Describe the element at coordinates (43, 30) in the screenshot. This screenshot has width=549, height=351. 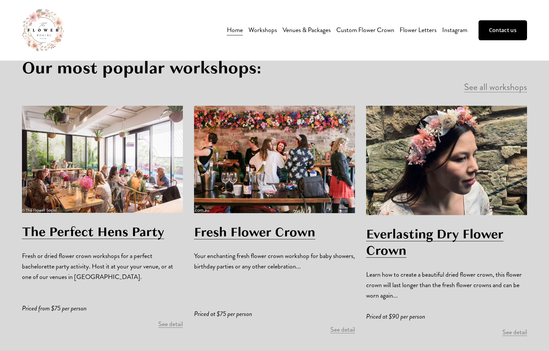
I see `img: The Flower Social` at that location.